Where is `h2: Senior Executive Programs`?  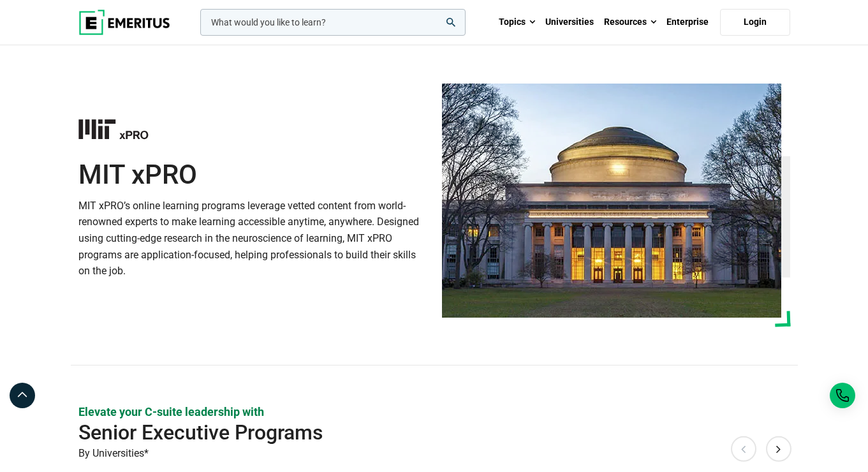 h2: Senior Executive Programs is located at coordinates (399, 433).